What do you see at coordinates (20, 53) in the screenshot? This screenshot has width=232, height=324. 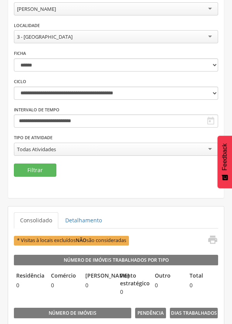 I see `label: Ficha` at bounding box center [20, 53].